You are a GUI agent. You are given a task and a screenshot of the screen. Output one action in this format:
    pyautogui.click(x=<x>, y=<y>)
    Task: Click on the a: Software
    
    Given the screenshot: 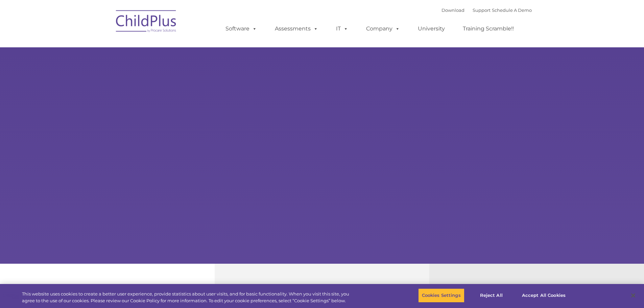 What is the action you would take?
    pyautogui.click(x=241, y=29)
    